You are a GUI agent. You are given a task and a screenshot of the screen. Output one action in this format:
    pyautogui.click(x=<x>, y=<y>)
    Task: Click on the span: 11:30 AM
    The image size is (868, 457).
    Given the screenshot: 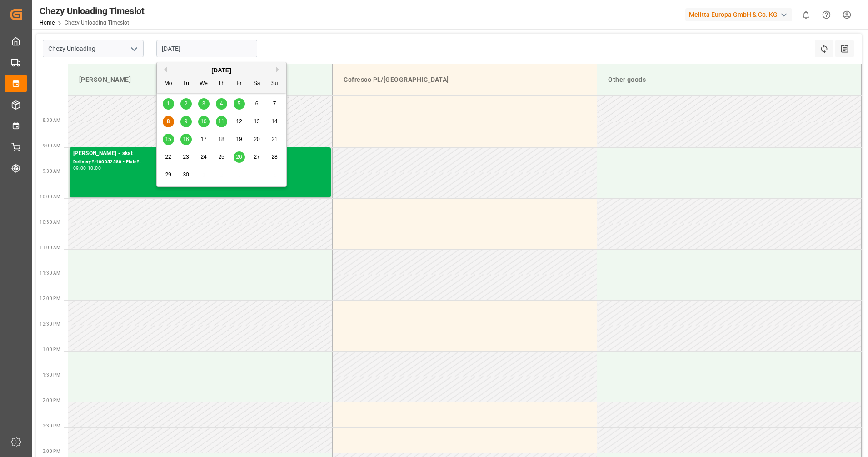 What is the action you would take?
    pyautogui.click(x=50, y=273)
    